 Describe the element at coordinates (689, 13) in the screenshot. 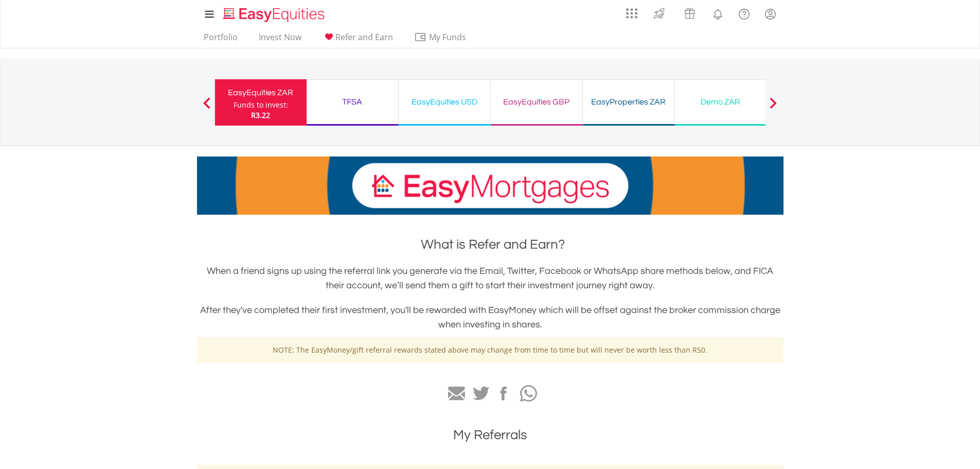

I see `img: vouchers-v2.svg` at that location.